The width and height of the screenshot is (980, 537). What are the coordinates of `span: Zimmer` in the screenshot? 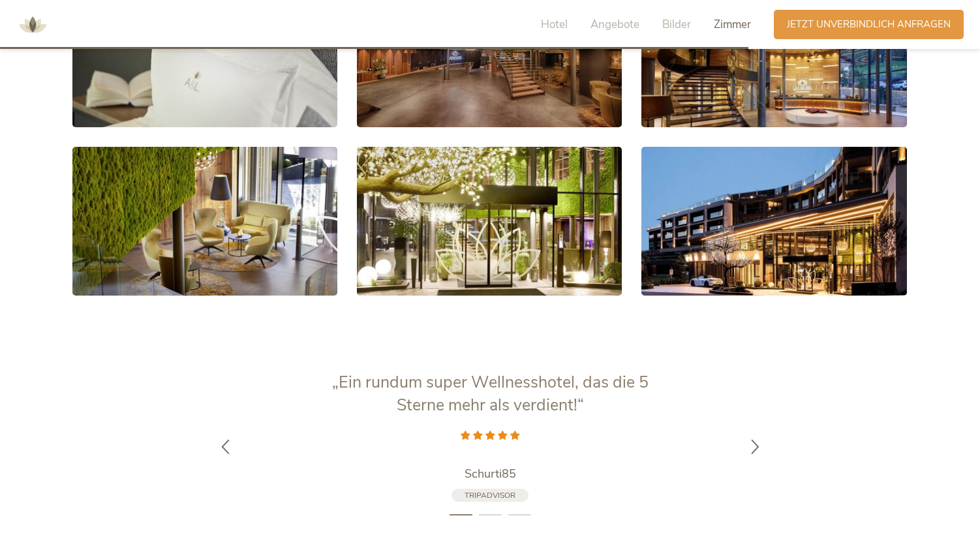 It's located at (732, 25).